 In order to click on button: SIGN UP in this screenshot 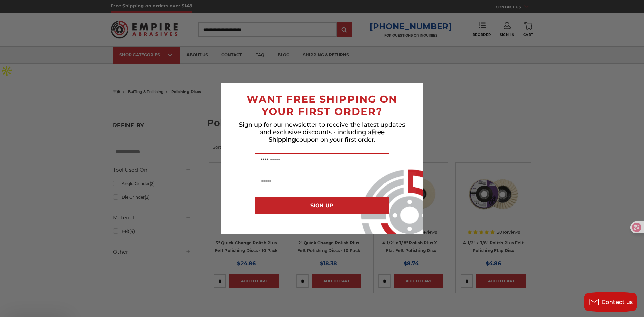, I will do `click(322, 205)`.